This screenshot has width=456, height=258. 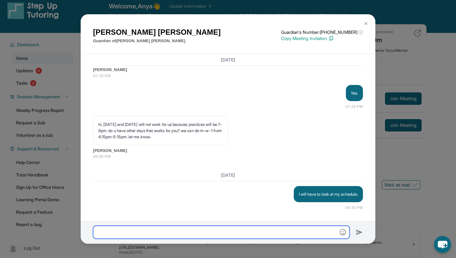 I want to click on img: Send icon, so click(x=360, y=233).